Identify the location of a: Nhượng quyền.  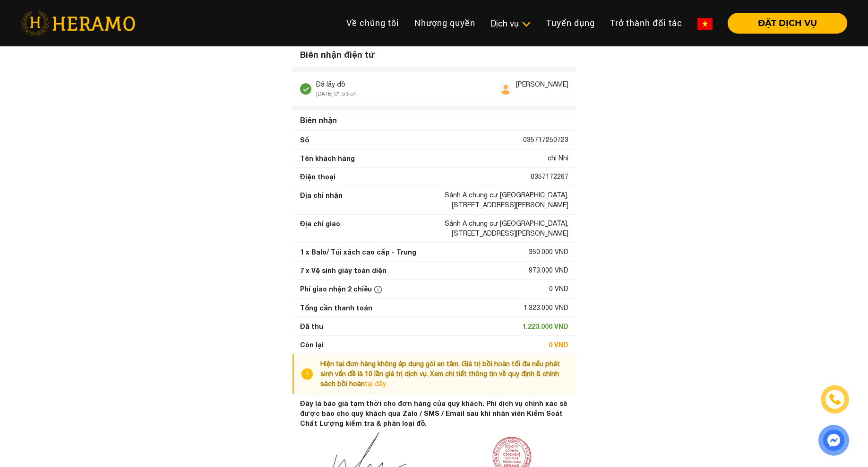
(445, 23).